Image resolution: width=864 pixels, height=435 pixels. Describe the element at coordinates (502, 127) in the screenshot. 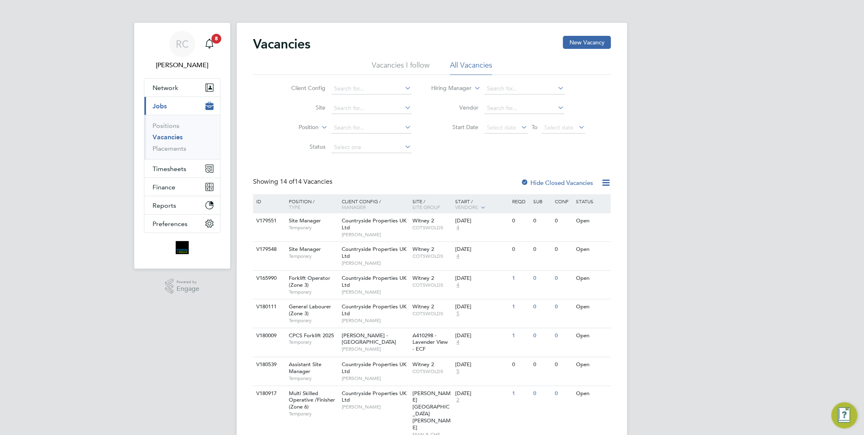

I see `span: Select date` at that location.